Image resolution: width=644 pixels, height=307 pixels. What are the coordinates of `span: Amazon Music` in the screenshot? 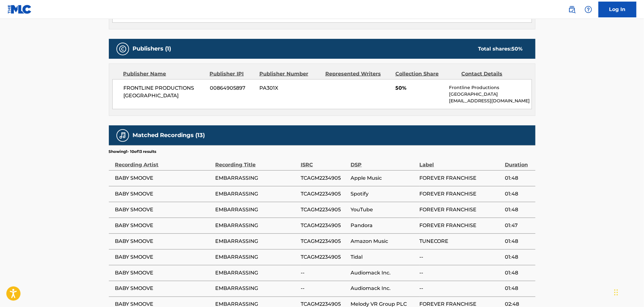 It's located at (384, 241).